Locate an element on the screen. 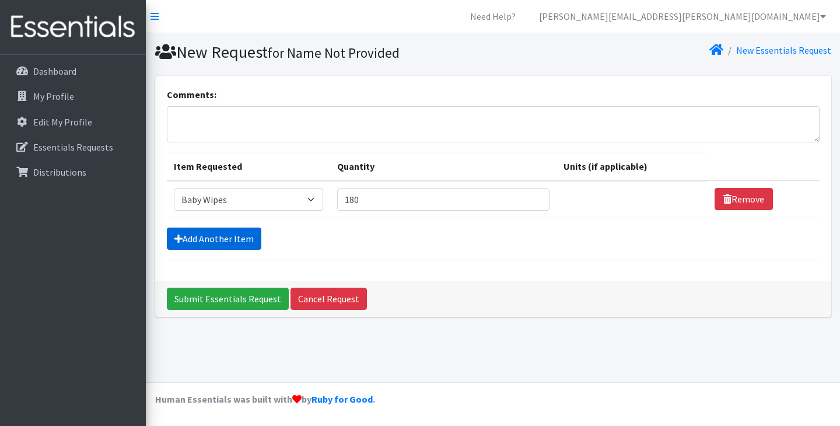 Image resolution: width=840 pixels, height=426 pixels. p: Dashboard is located at coordinates (55, 71).